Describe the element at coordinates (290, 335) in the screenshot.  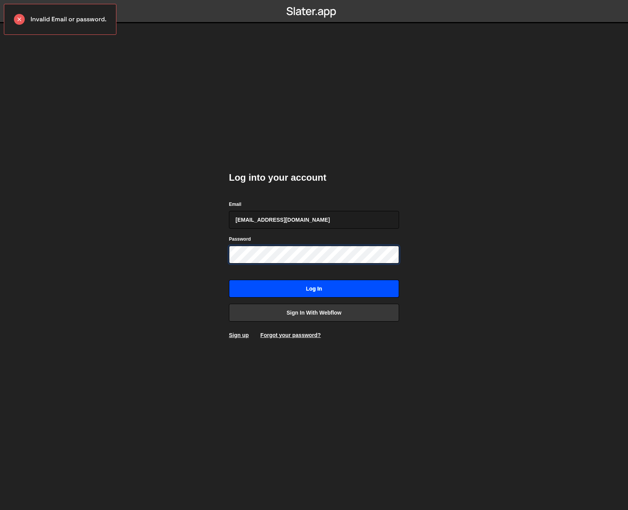
I see `a: Forgot your password?` at that location.